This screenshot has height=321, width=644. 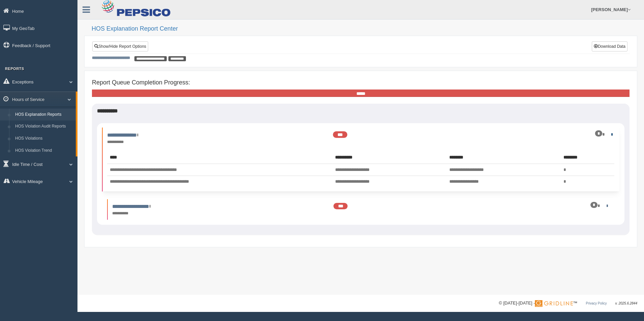 I want to click on a: Show/Hide Report Options, so click(x=120, y=46).